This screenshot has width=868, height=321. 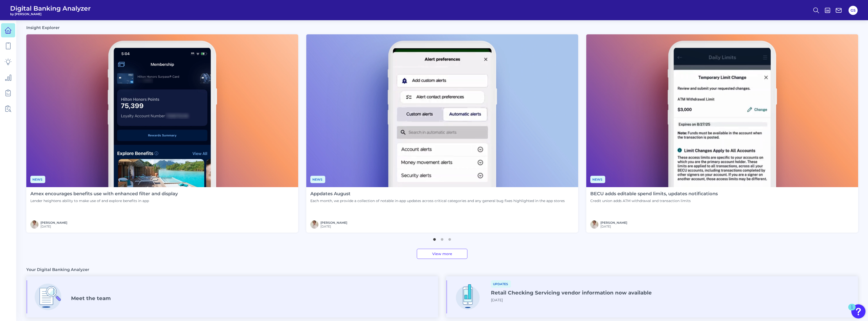 I want to click on img: News - Phone (4).png, so click(x=162, y=111).